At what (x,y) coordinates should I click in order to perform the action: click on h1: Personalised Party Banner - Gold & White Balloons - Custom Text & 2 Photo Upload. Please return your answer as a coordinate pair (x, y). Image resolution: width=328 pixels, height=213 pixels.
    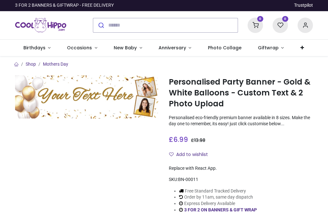
    Looking at the image, I should click on (241, 93).